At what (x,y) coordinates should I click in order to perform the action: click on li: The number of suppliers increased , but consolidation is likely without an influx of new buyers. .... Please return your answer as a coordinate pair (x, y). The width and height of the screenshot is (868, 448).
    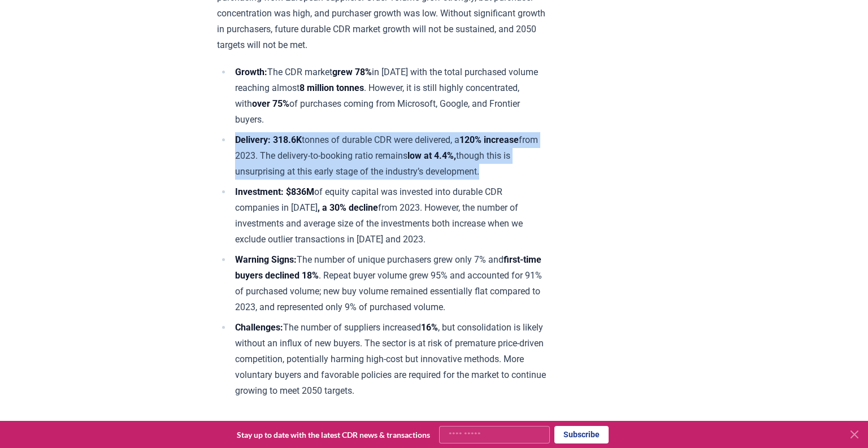
    Looking at the image, I should click on (390, 359).